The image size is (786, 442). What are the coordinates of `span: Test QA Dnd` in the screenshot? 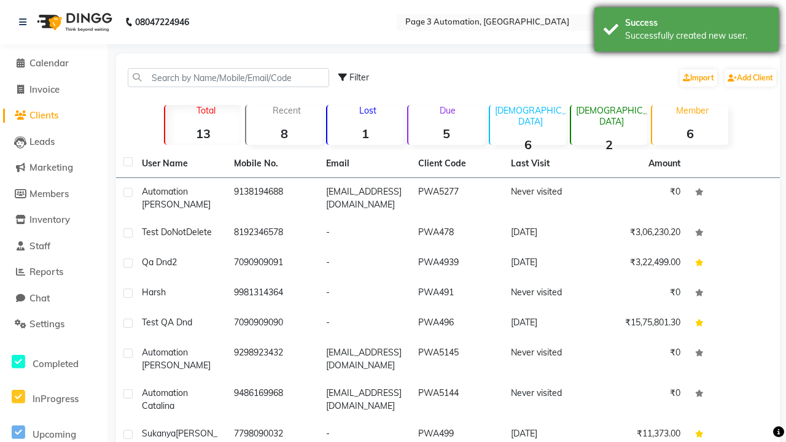 It's located at (167, 322).